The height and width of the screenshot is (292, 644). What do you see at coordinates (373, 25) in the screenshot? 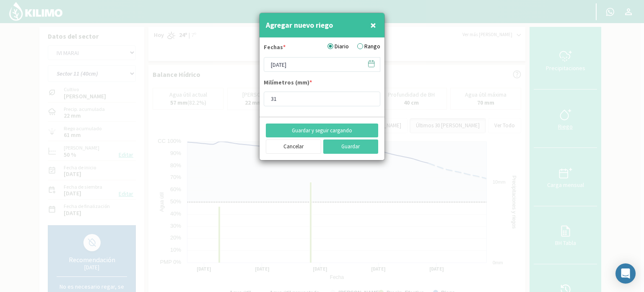
I see `button: Close` at bounding box center [373, 25].